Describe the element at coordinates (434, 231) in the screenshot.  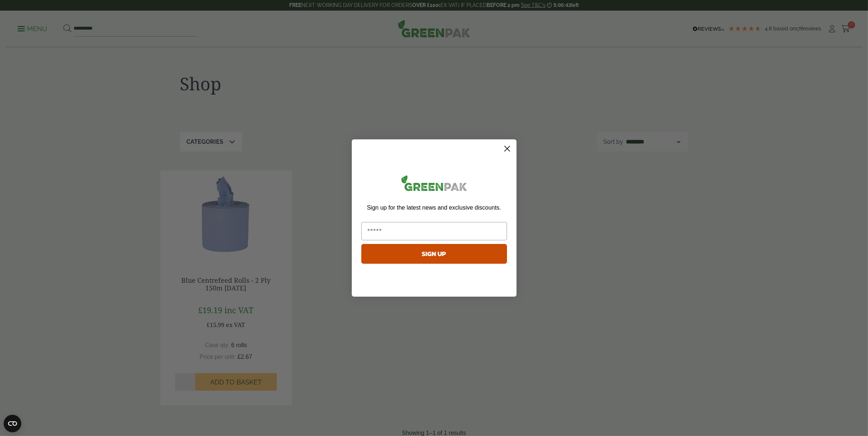
I see `input: Email` at that location.